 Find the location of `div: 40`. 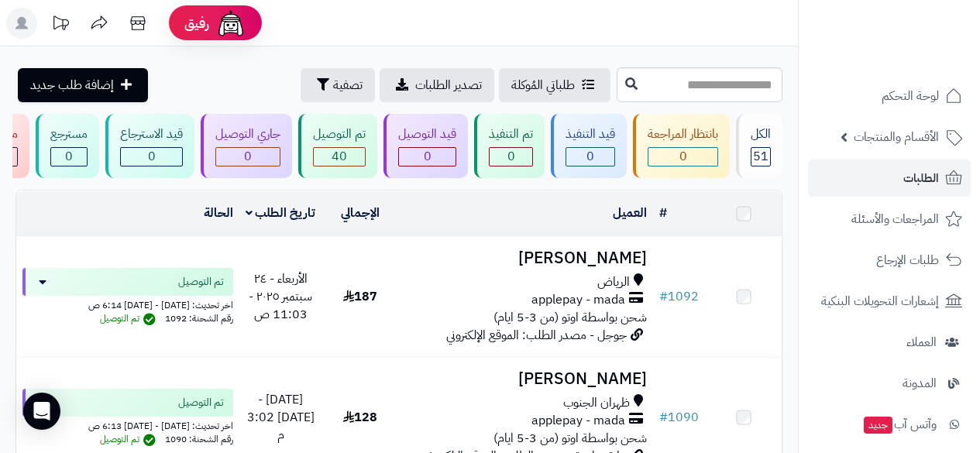

div: 40 is located at coordinates (340, 156).